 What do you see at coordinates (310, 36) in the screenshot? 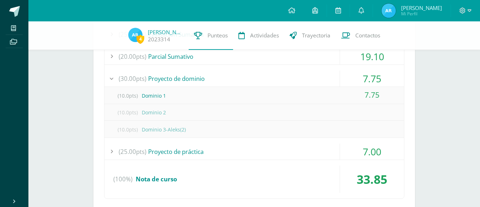
I see `a: Trayectoria` at bounding box center [310, 36].